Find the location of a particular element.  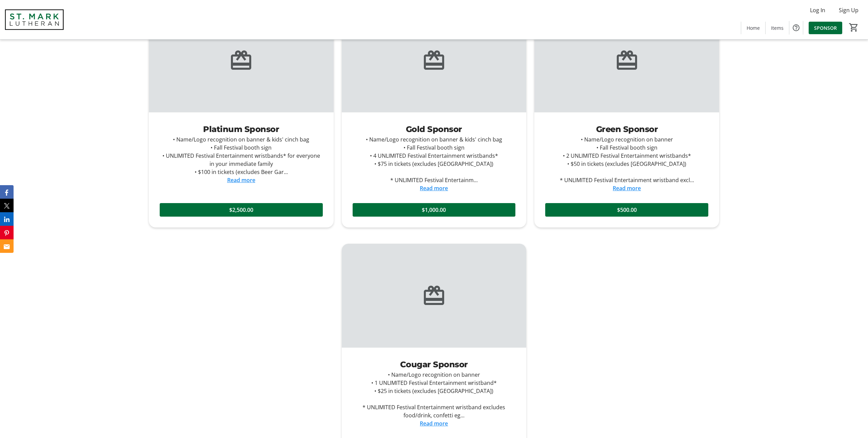

div: • Name/Logo recognition on banner & kids' cinch bag • Fall Festival booth sign • 4 UNLIMITED Fest... is located at coordinates (434, 160).